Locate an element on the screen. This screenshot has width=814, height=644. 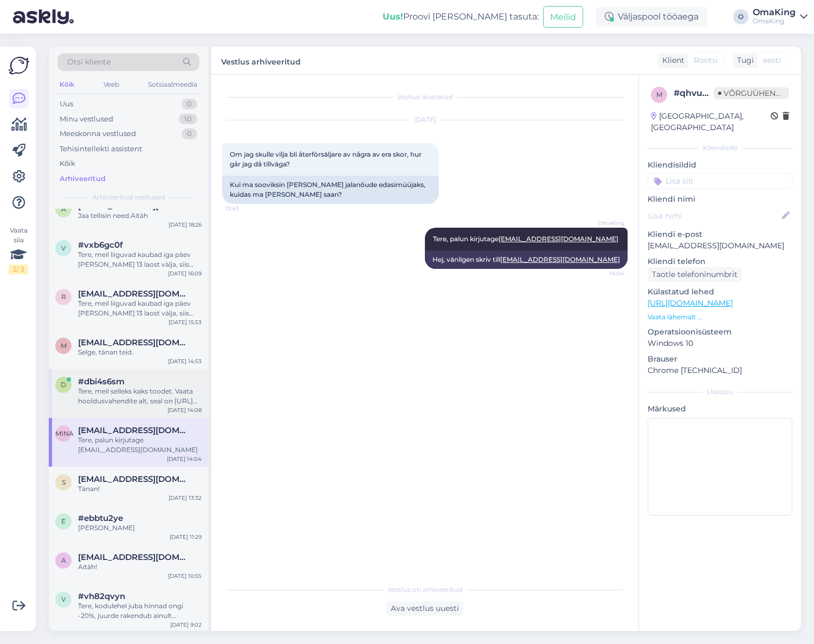
font: Kliendi telefon is located at coordinates (677, 261).